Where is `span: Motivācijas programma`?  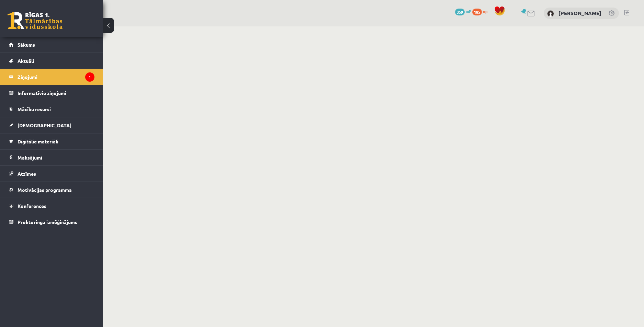 span: Motivācijas programma is located at coordinates (45, 190).